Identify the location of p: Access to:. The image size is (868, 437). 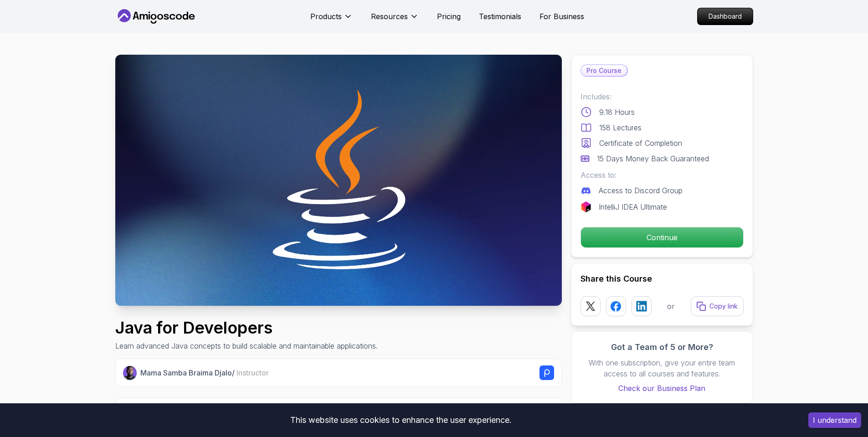
(662, 175).